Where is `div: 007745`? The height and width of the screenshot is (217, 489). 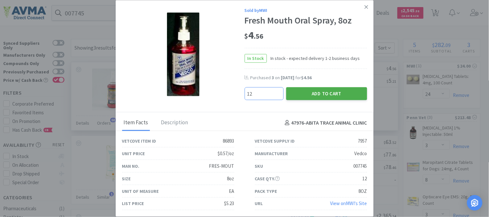 div: 007745 is located at coordinates (360, 166).